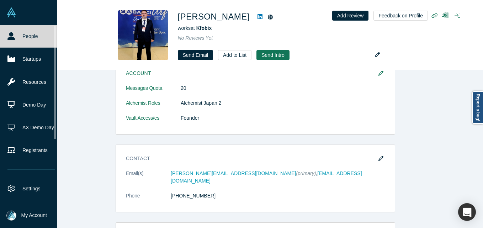  Describe the element at coordinates (283, 103) in the screenshot. I see `dd: Alchemist Japan 2` at that location.